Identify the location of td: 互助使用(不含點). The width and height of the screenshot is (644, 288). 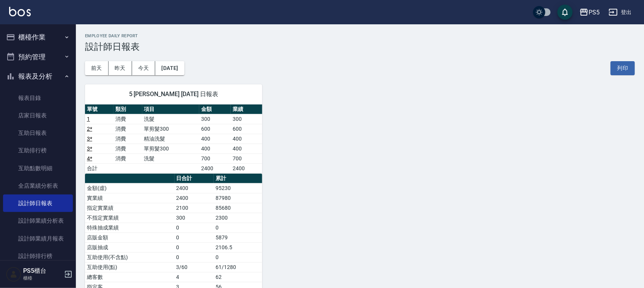
(130, 257).